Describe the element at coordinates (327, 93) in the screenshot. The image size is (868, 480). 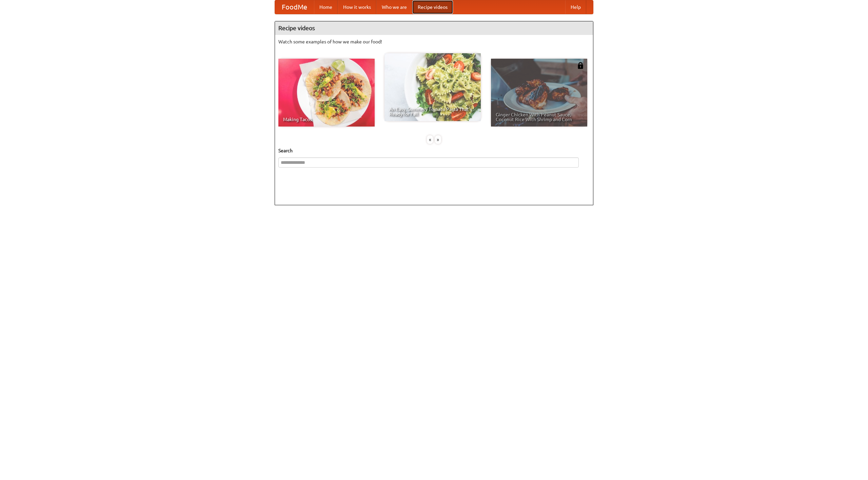
I see `a: Making Tacos` at that location.